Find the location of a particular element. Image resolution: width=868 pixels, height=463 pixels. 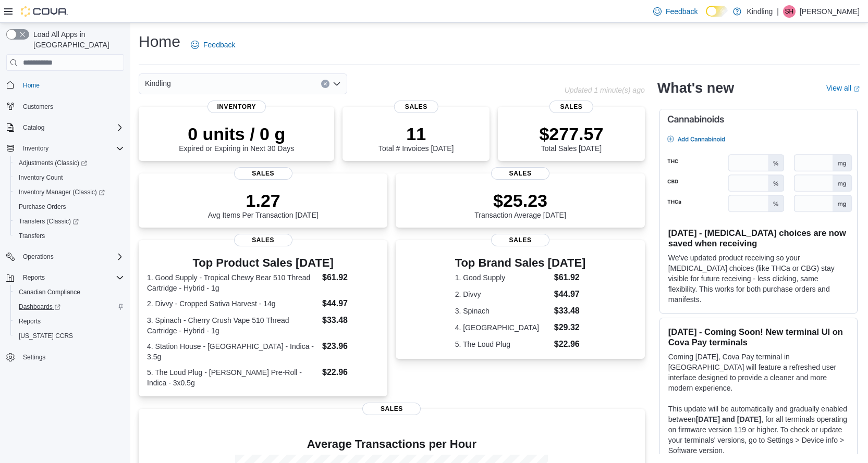

button: Canadian Compliance is located at coordinates (70, 293).